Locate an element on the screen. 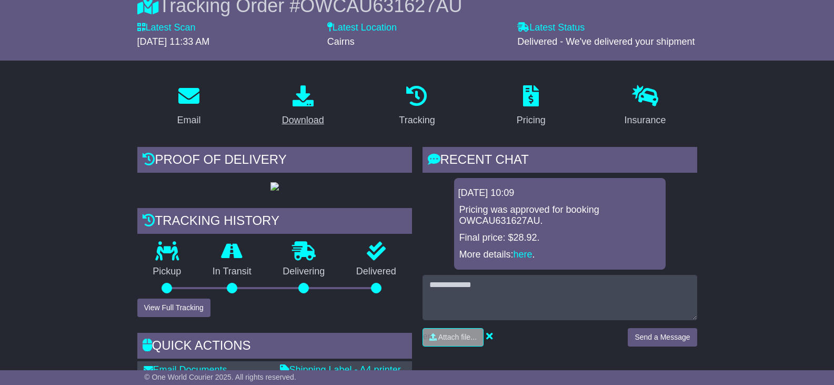 This screenshot has height=385, width=834. a: Download is located at coordinates (303, 106).